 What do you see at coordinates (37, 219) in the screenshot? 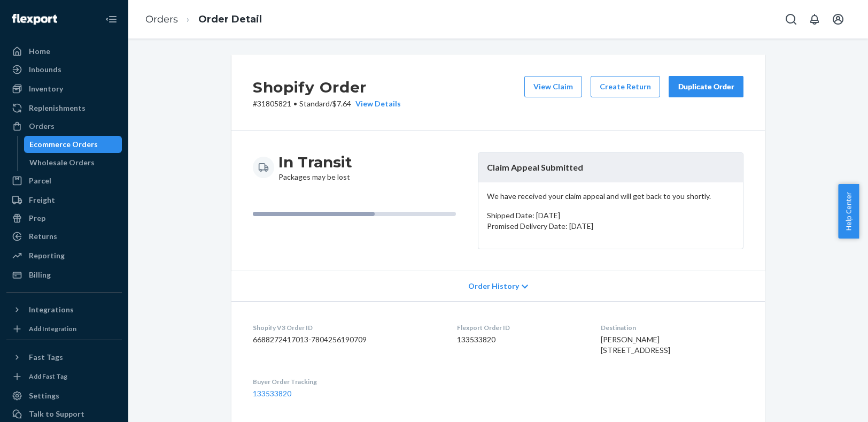
I see `div: Prep` at bounding box center [37, 219].